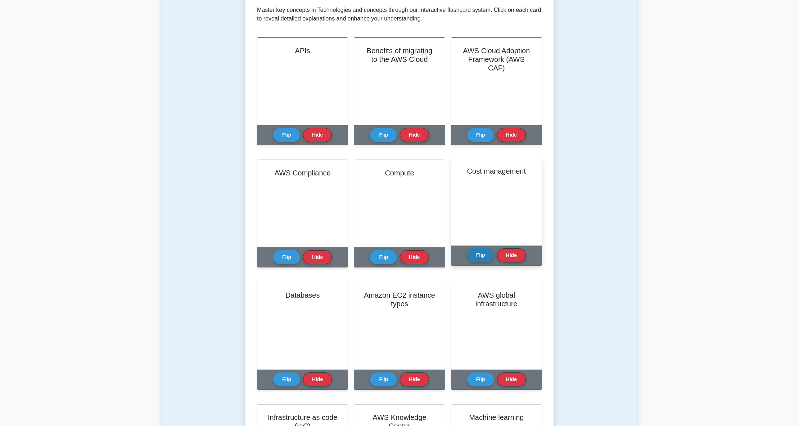  What do you see at coordinates (496, 171) in the screenshot?
I see `h2: Cost management` at bounding box center [496, 171].